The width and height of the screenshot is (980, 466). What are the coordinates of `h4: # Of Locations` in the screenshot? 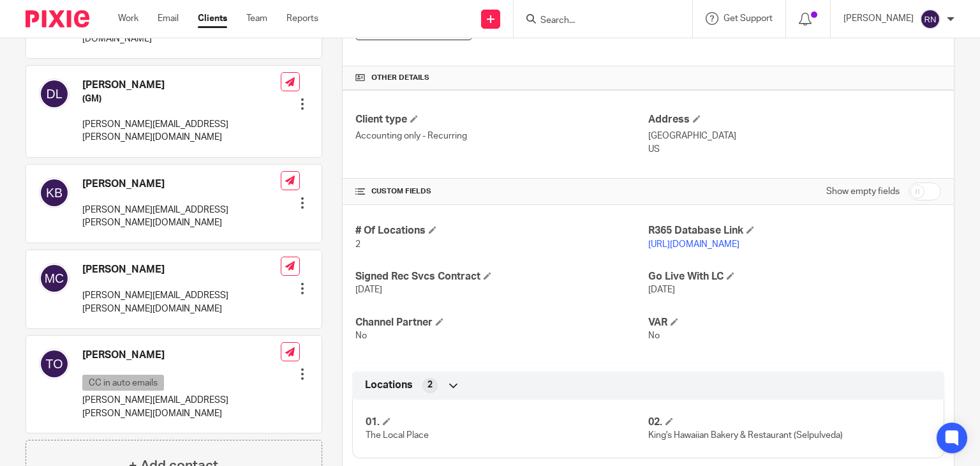 It's located at (501, 231).